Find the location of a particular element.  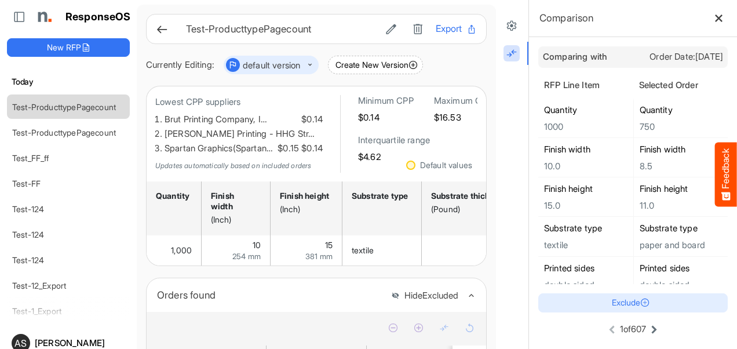

h5: $16.53 is located at coordinates (463, 117).